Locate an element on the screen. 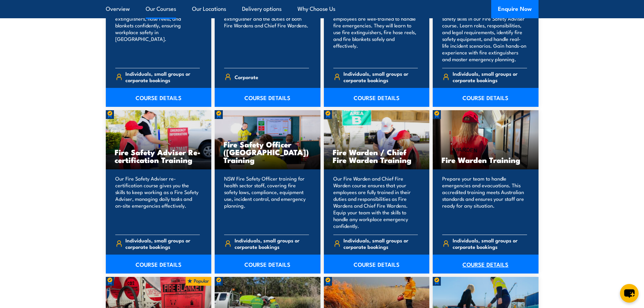 The height and width of the screenshot is (308, 644). button: chat-button is located at coordinates (629, 293).